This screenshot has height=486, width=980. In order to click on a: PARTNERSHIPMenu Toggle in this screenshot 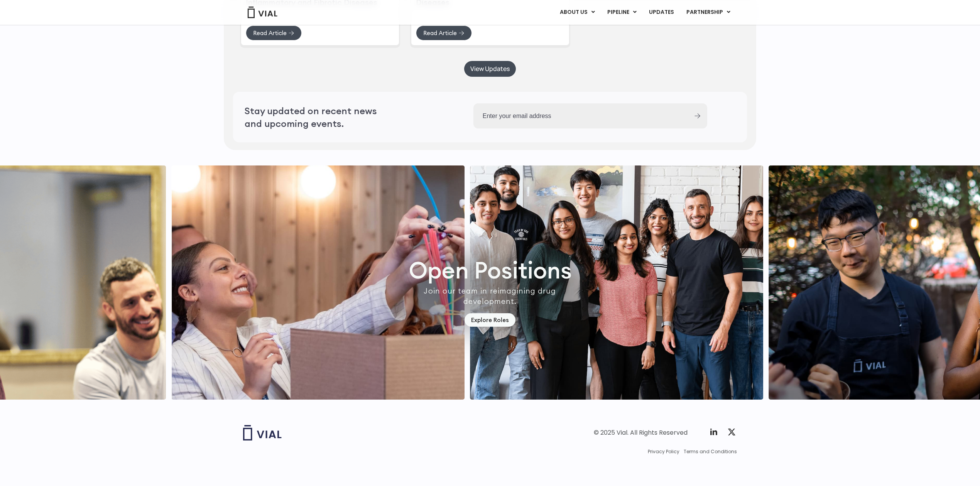, I will do `click(708, 12)`.